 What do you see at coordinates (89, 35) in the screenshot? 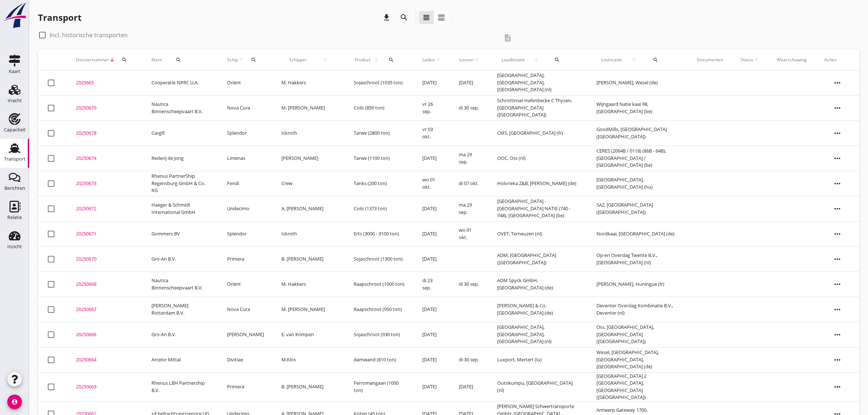
I see `label: Incl. historische transporten` at bounding box center [89, 35].